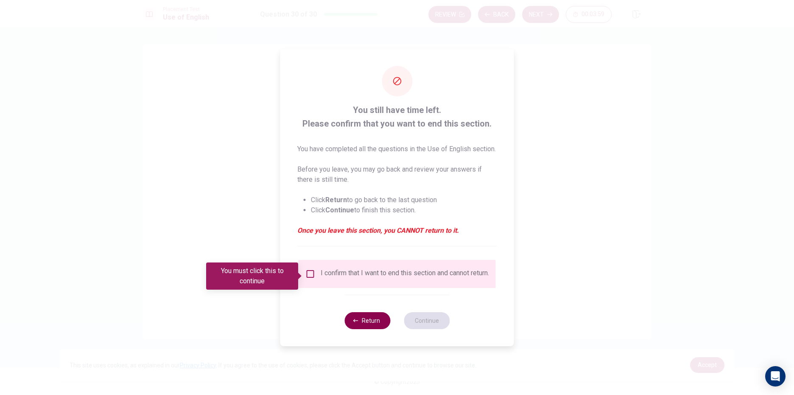  What do you see at coordinates (405, 274) in the screenshot?
I see `div: I confirm that I want to end this section and cannot return.` at bounding box center [405, 274].